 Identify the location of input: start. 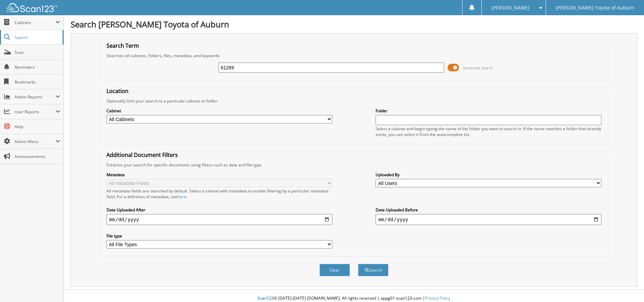
(219, 219).